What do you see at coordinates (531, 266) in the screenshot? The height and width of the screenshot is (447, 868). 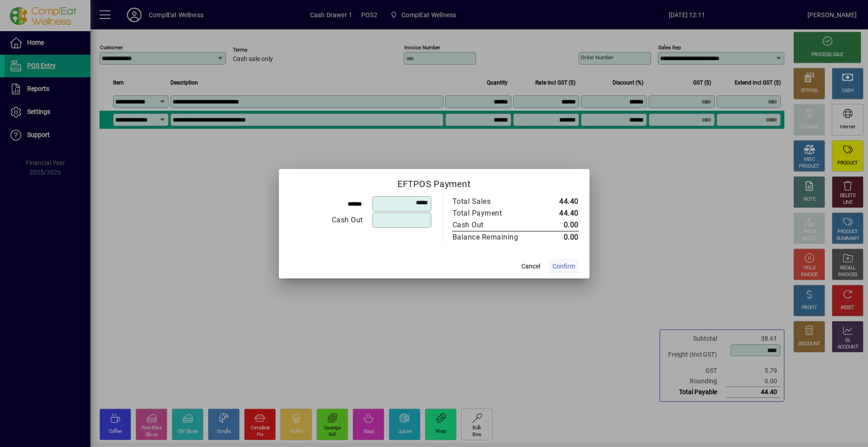 I see `span: Cancel` at bounding box center [531, 266].